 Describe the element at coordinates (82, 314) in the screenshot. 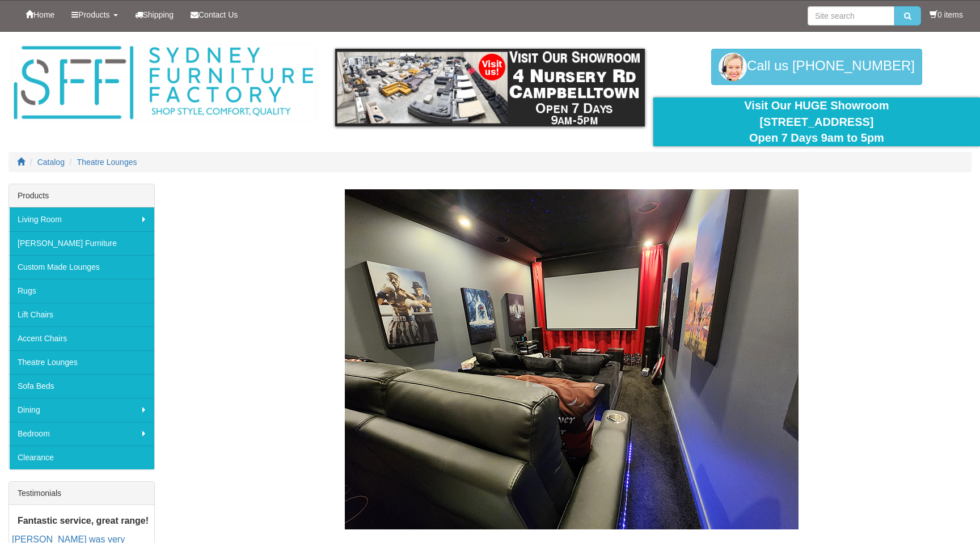

I see `a: Lift Chairs` at that location.